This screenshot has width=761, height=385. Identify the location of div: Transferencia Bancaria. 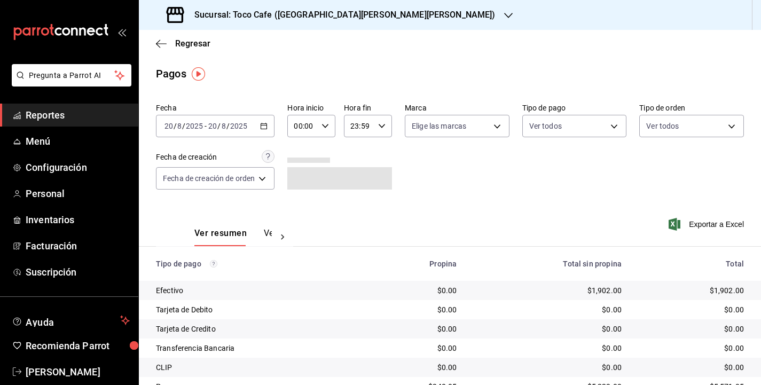
(257, 348).